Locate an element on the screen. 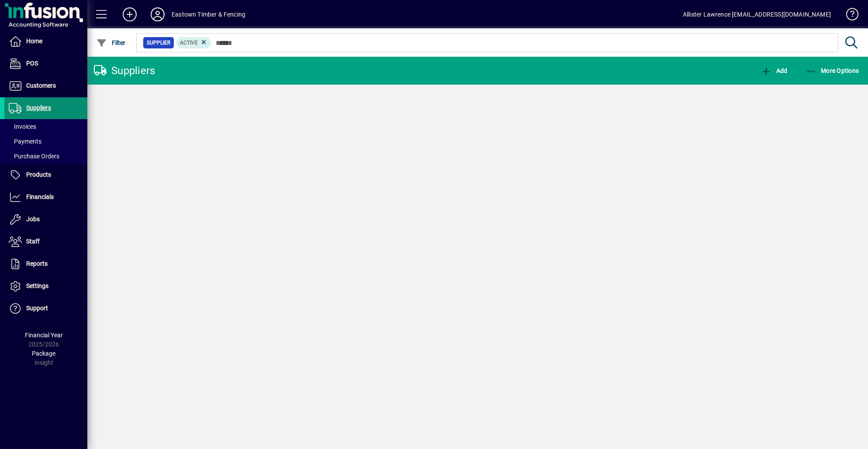 The height and width of the screenshot is (449, 868). mat-chip: Activation Status: Active is located at coordinates (194, 43).